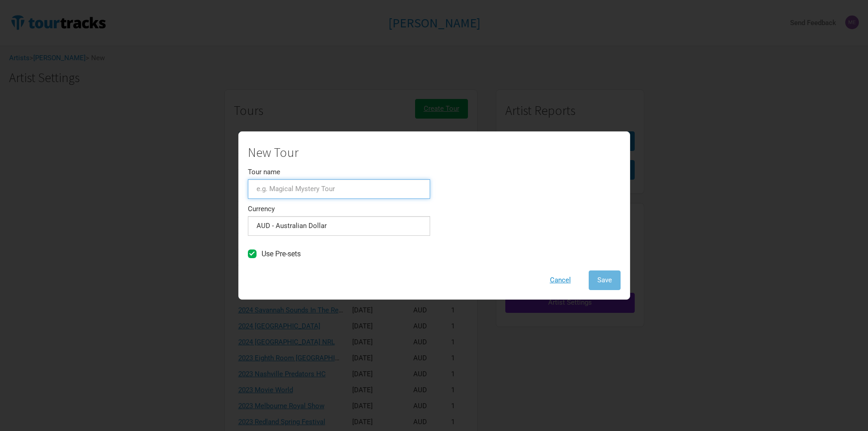 This screenshot has height=431, width=868. I want to click on h1: New Tour, so click(339, 153).